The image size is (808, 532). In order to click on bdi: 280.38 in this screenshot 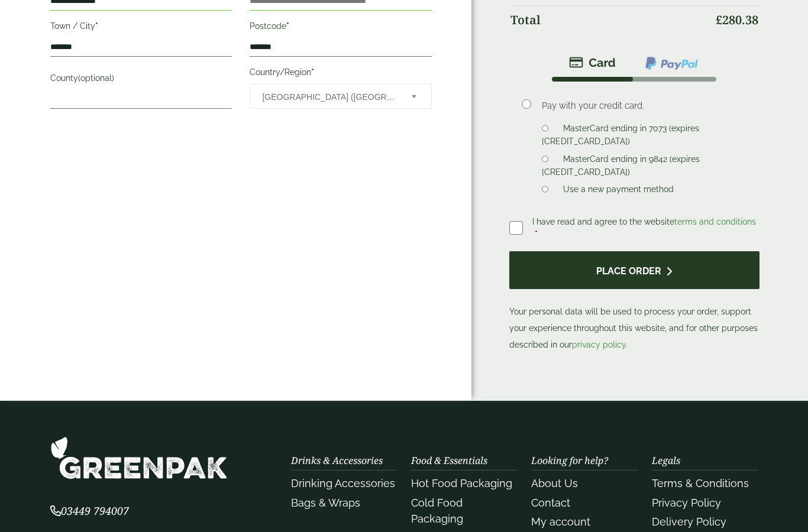, I will do `click(737, 20)`.